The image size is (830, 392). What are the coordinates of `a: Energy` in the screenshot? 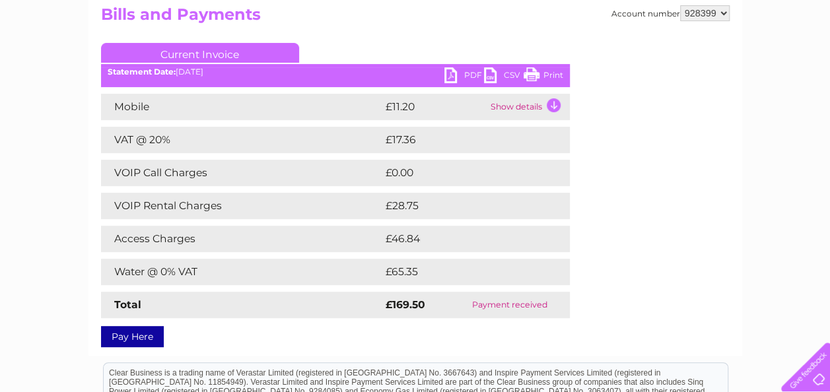 It's located at (645, 61).